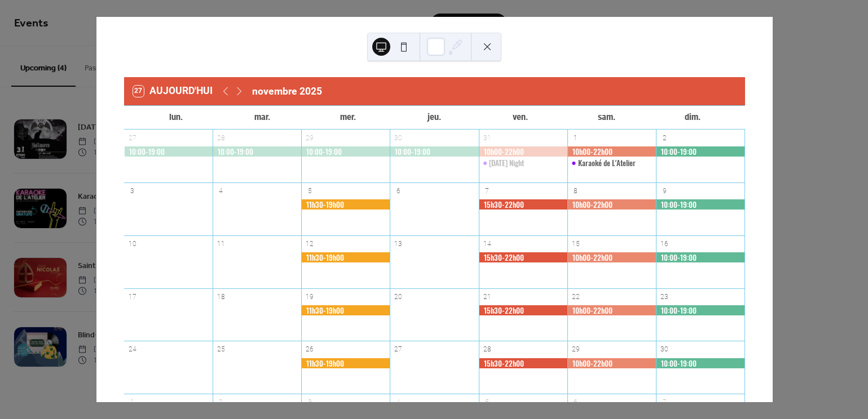  I want to click on div: 9, so click(665, 190).